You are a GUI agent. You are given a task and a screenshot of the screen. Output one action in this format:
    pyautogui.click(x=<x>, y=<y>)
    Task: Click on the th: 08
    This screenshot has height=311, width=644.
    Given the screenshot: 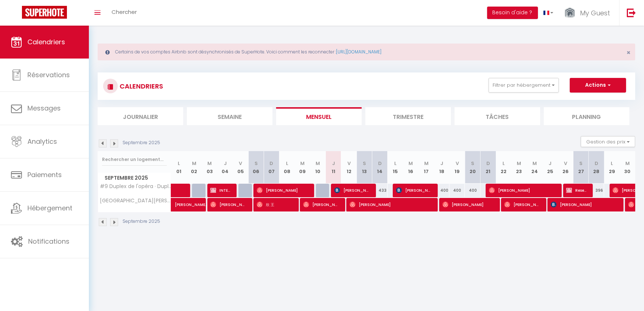 What is the action you would take?
    pyautogui.click(x=287, y=167)
    